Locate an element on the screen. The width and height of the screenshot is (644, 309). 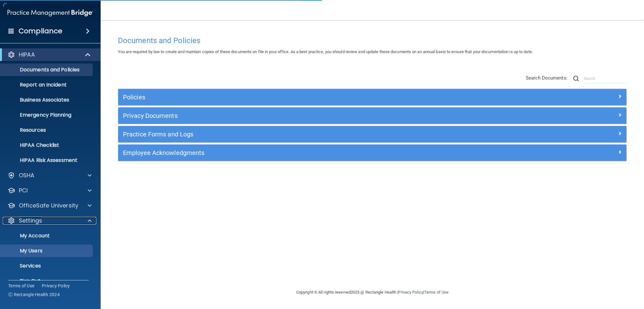
p: HIPAA Checklist is located at coordinates (47, 145).